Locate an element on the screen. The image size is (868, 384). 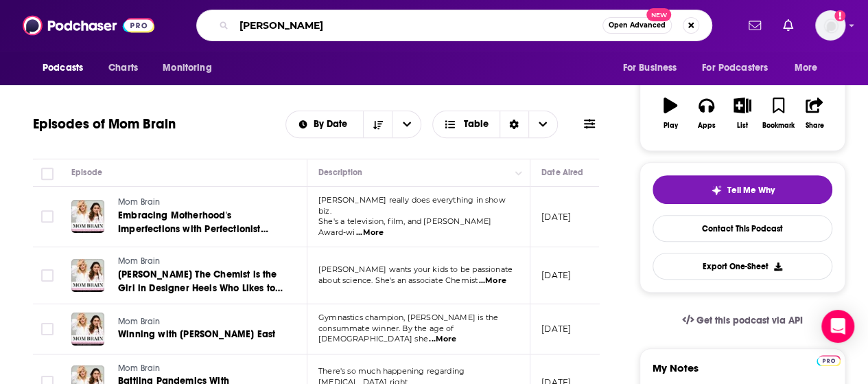
span: New is located at coordinates (659, 14).